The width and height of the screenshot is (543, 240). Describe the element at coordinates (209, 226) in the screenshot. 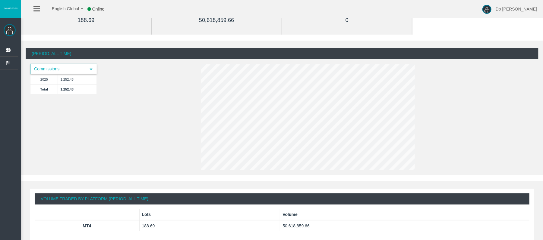

I see `td: 188.69` at that location.